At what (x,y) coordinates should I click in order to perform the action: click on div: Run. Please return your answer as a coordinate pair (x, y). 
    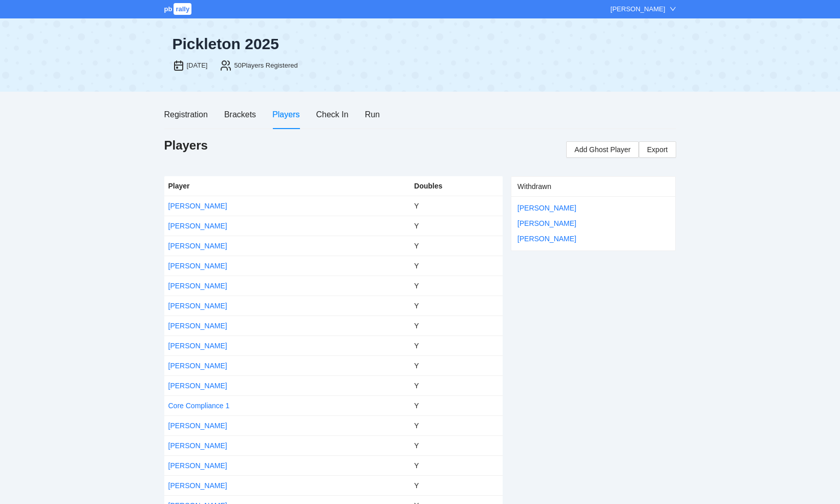
    Looking at the image, I should click on (372, 114).